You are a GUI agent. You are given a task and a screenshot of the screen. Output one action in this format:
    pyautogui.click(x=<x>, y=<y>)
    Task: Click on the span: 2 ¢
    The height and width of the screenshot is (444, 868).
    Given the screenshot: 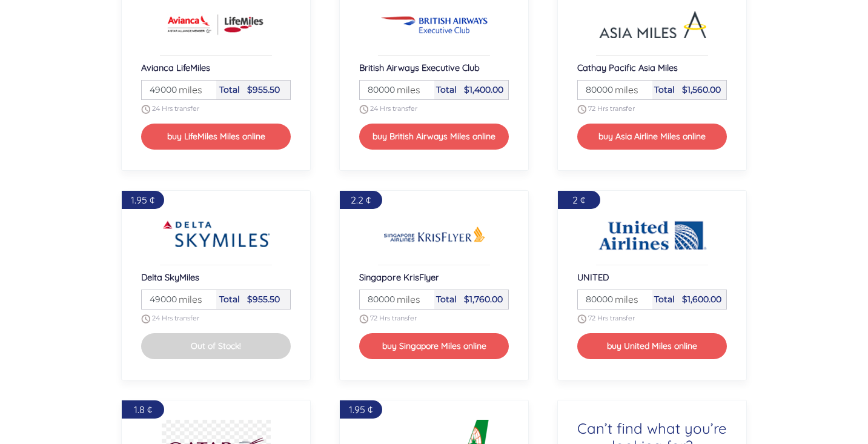 What is the action you would take?
    pyautogui.click(x=578, y=200)
    